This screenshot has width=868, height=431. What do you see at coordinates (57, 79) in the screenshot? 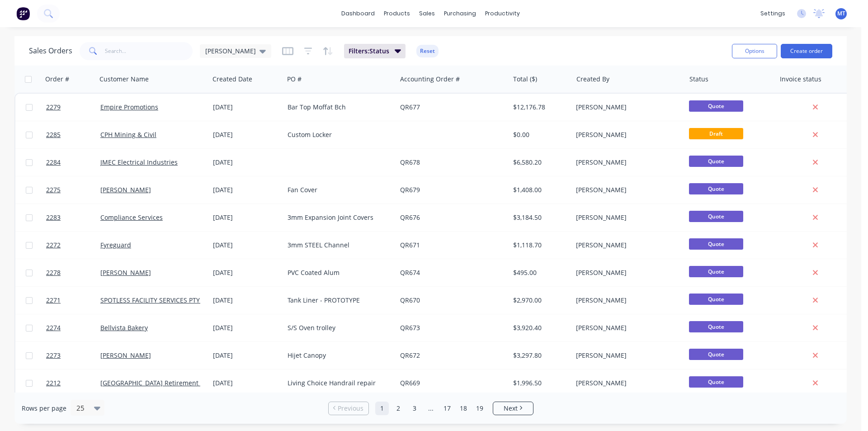
I see `div: Order #` at bounding box center [57, 79].